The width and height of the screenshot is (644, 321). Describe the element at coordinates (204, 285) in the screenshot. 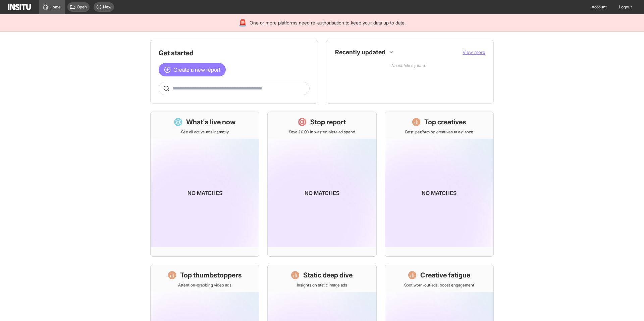

I see `p: Attention-grabbing video ads` at that location.